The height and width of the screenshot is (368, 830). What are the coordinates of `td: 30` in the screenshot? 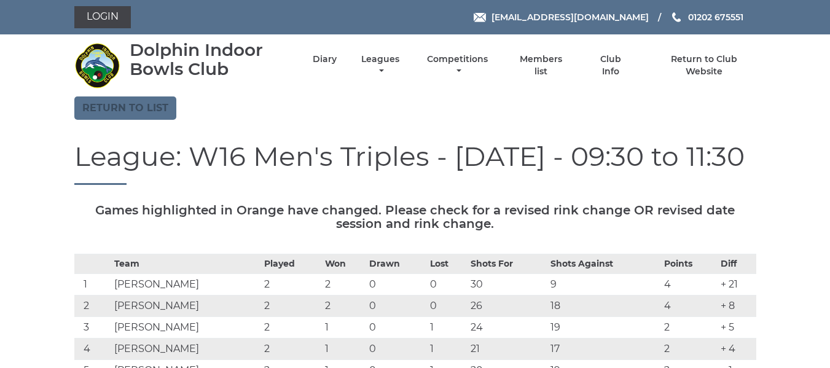 It's located at (507, 284).